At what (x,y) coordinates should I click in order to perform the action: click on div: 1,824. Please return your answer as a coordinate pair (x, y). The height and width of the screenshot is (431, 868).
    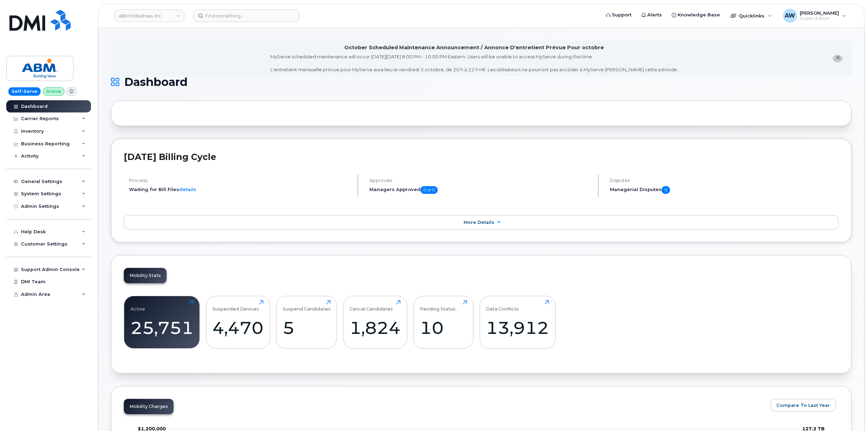
    Looking at the image, I should click on (375, 328).